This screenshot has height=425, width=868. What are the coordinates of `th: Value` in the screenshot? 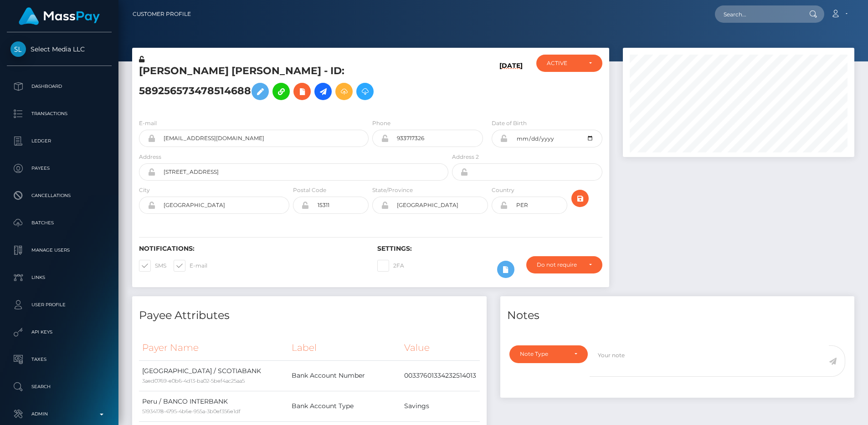 It's located at (440, 348).